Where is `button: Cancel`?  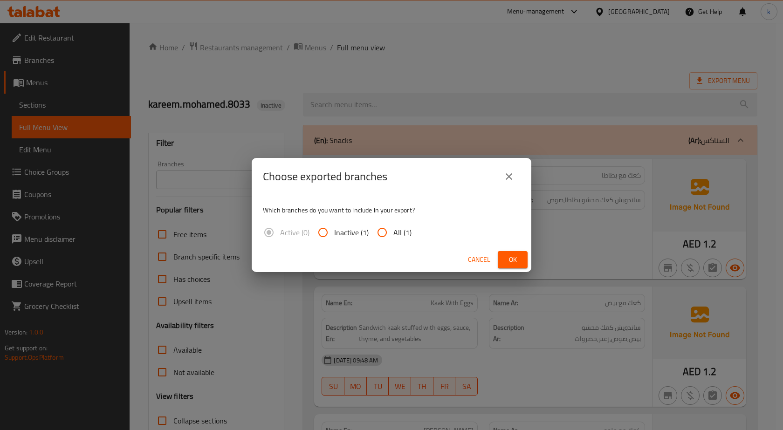 button: Cancel is located at coordinates (479, 259).